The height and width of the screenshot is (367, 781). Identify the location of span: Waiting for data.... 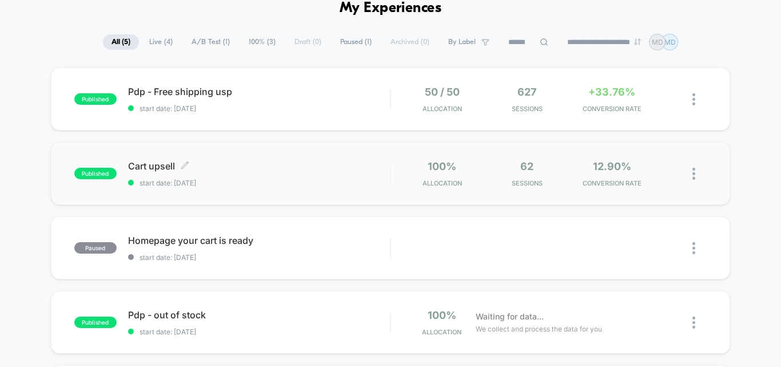
(510, 316).